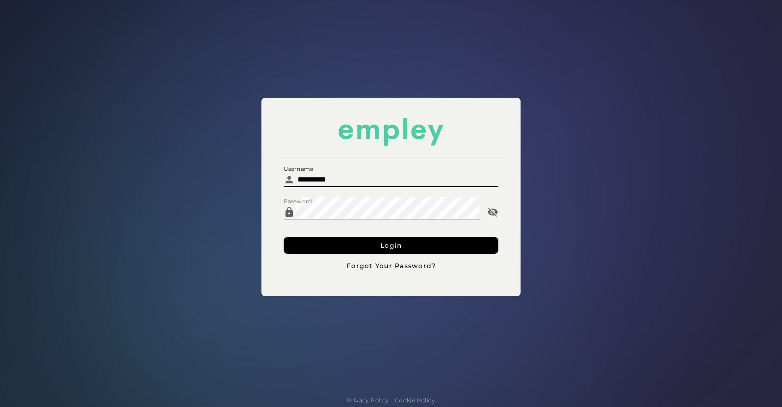  Describe the element at coordinates (391, 266) in the screenshot. I see `span: Forgot Your Password?` at that location.